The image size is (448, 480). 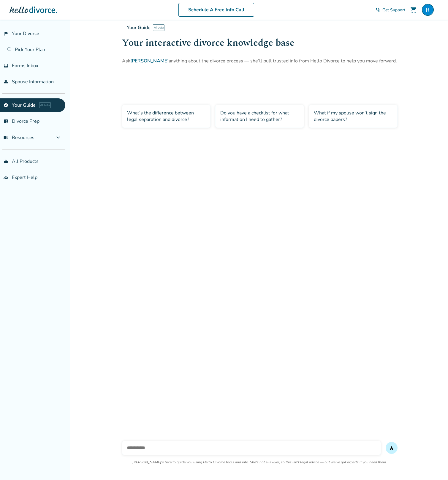 I want to click on span: phone_in_talk, so click(x=378, y=10).